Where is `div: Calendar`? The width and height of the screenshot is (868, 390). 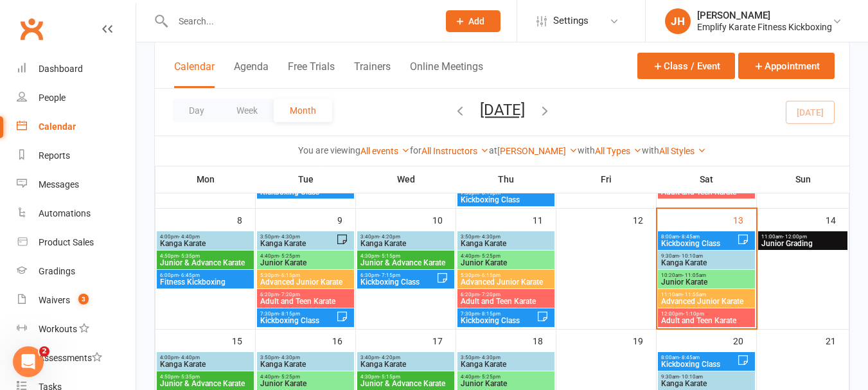
div: Calendar is located at coordinates (58, 127).